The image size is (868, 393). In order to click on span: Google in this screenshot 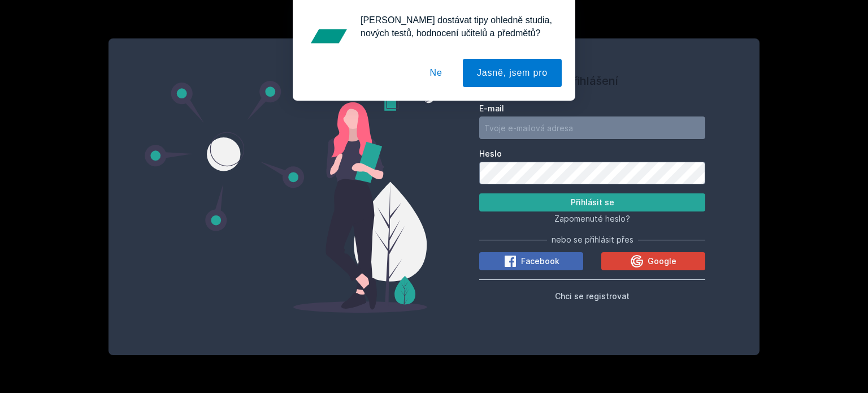, I will do `click(662, 261)`.